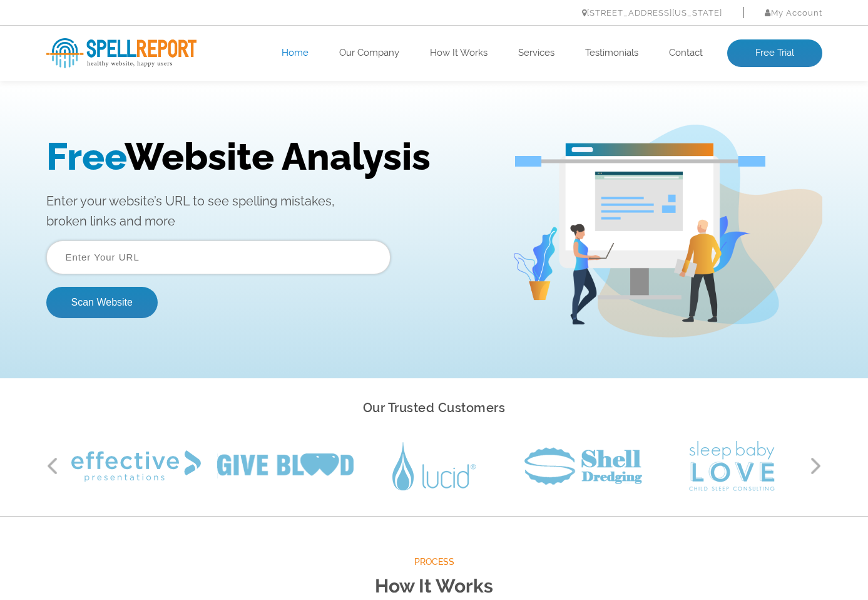 The height and width of the screenshot is (600, 868). Describe the element at coordinates (53, 466) in the screenshot. I see `button: Previous` at that location.